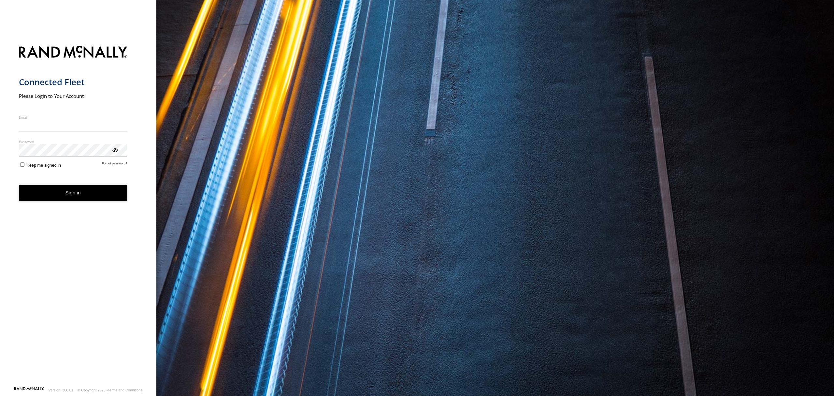 The height and width of the screenshot is (396, 834). I want to click on button: Sign in, so click(73, 193).